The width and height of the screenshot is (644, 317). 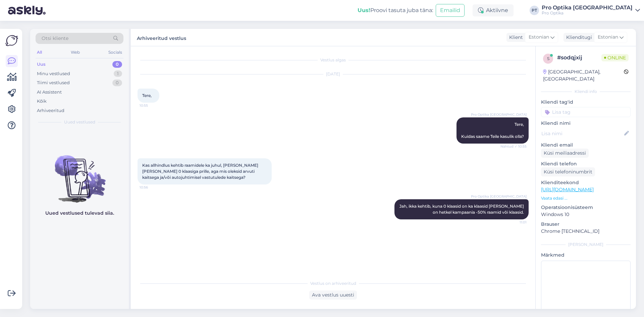 What do you see at coordinates (586, 92) in the screenshot?
I see `div: Kliendi info` at bounding box center [586, 92].